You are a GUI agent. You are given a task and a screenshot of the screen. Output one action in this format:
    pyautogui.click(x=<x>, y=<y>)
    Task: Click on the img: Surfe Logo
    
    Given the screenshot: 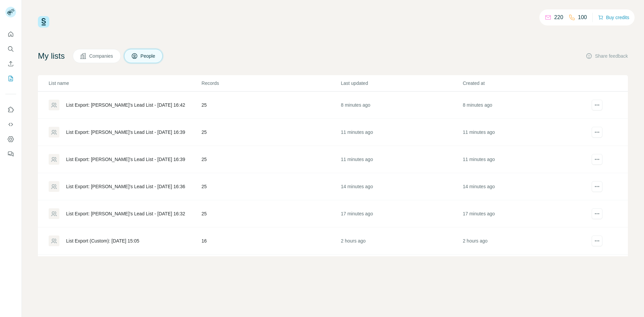 What is the action you would take?
    pyautogui.click(x=43, y=22)
    